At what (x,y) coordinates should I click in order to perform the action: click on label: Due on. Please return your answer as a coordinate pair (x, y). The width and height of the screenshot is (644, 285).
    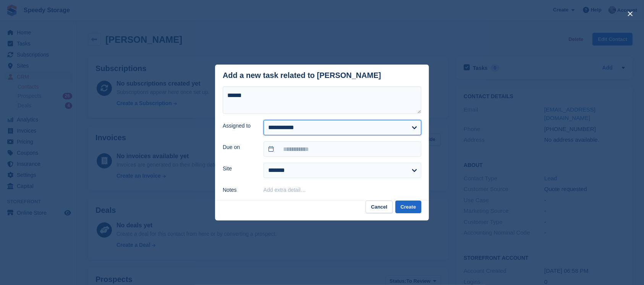
    Looking at the image, I should click on (238, 147).